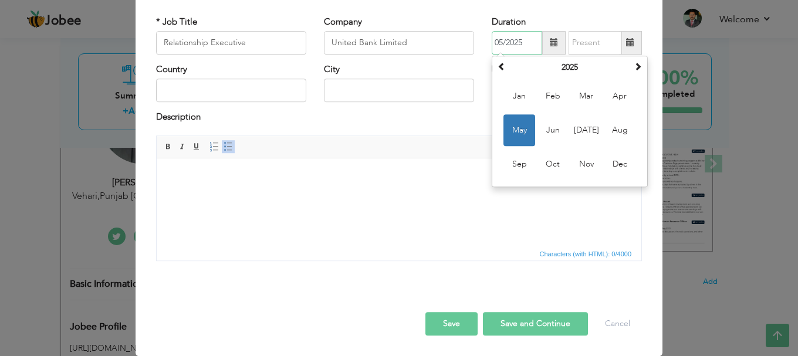 The image size is (798, 356). I want to click on label: City, so click(332, 69).